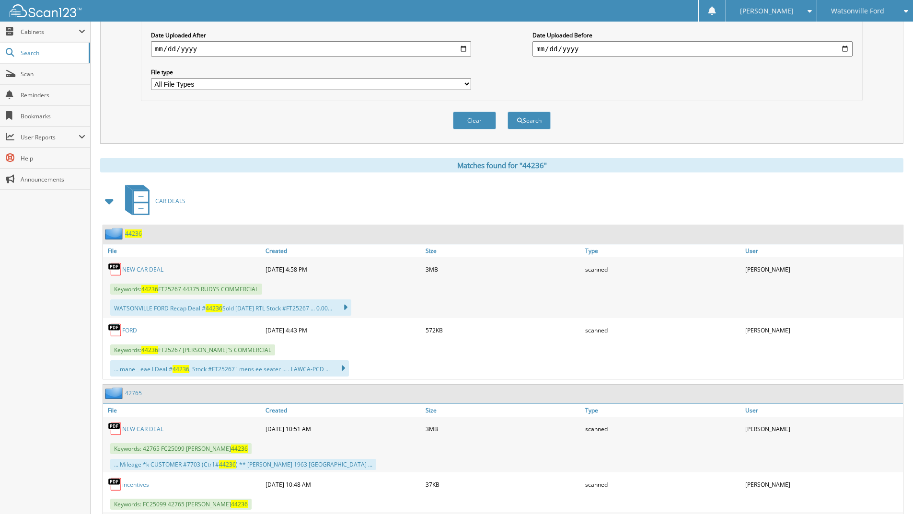 The width and height of the screenshot is (913, 514). I want to click on div: 37KB, so click(503, 484).